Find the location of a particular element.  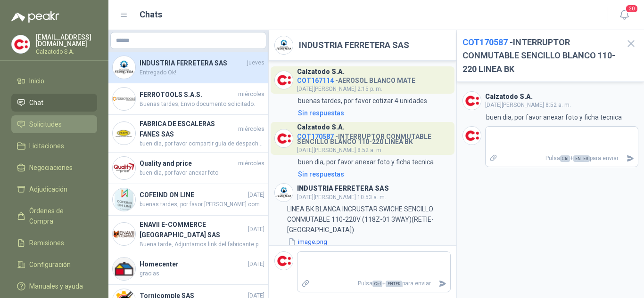

a: Negociaciones is located at coordinates (54, 167).